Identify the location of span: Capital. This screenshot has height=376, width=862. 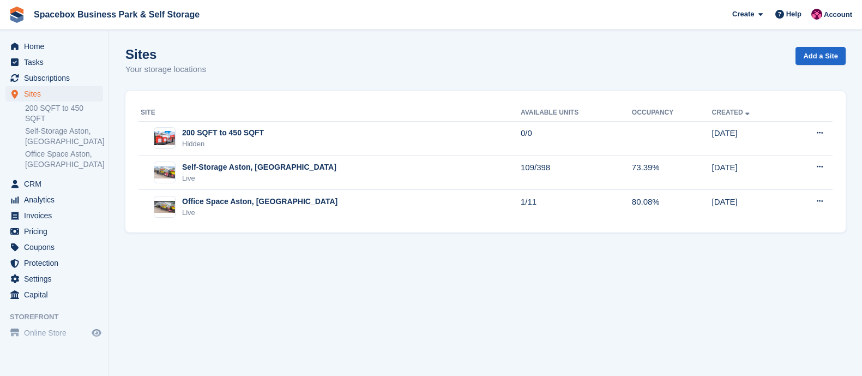
(57, 295).